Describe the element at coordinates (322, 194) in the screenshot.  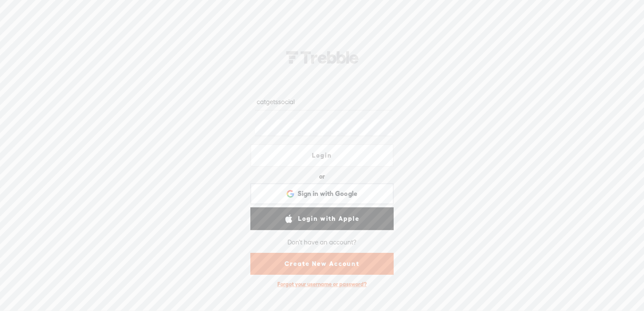
I see `div: Sign in with Google` at that location.